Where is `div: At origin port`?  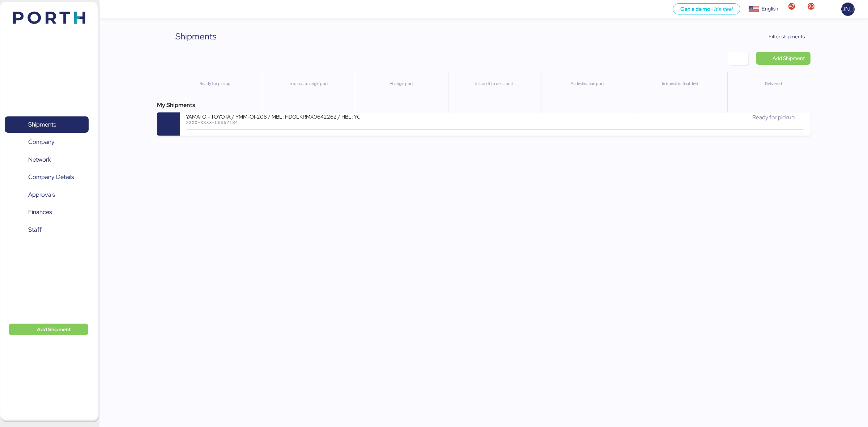
div: At origin port is located at coordinates (401, 83).